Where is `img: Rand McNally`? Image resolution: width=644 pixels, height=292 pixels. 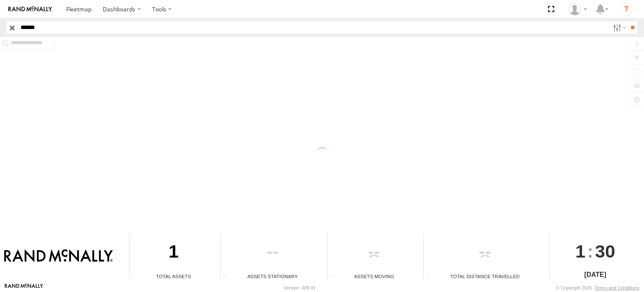
img: Rand McNally is located at coordinates (58, 256).